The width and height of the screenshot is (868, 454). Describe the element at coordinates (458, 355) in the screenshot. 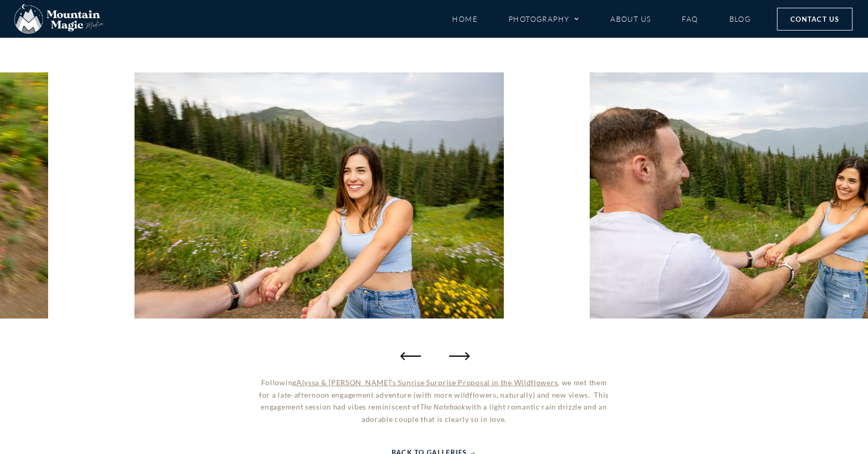

I see `div: Next slide` at that location.